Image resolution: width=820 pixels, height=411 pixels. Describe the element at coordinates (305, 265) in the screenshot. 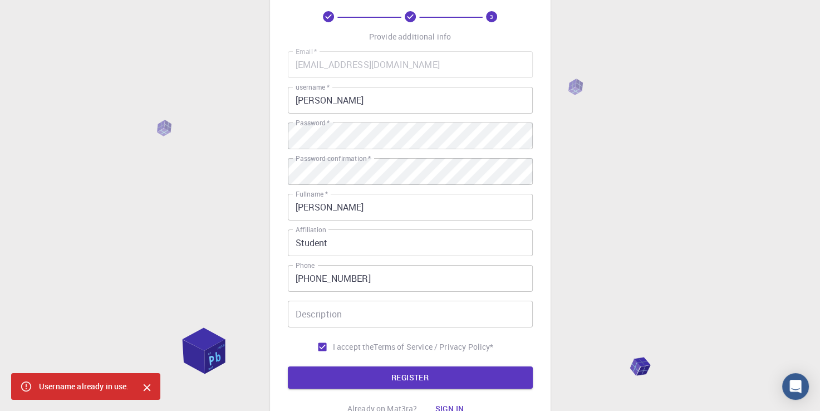

I see `label: Phone` at that location.